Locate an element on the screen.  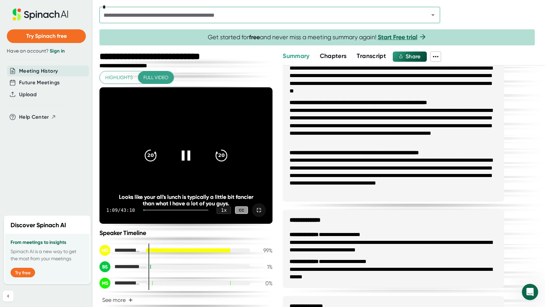
div: Barb Spitzer is located at coordinates (120, 267).